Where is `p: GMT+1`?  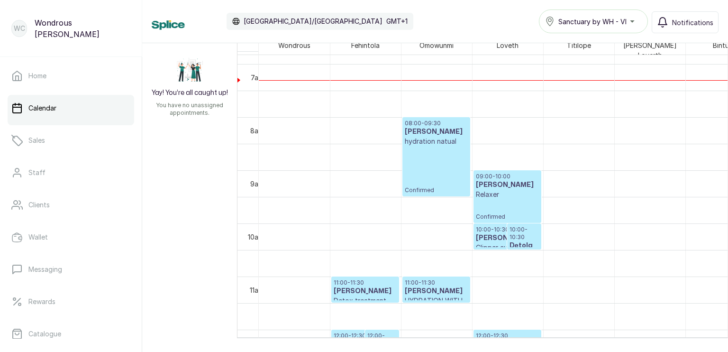 p: GMT+1 is located at coordinates (397, 21).